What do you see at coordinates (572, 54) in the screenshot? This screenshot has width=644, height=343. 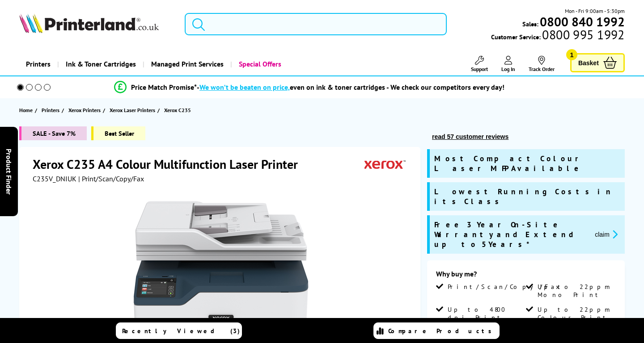 I see `span: 1` at bounding box center [572, 54].